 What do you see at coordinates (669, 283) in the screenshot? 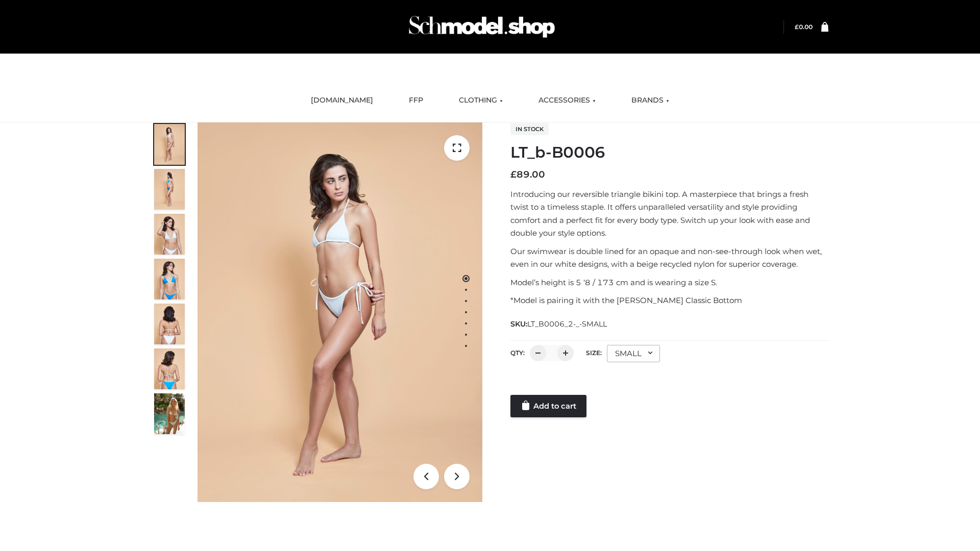
I see `p: Model’s height is 5 ‘8 / 173 cm and is wearing a size S.` at bounding box center [669, 283].